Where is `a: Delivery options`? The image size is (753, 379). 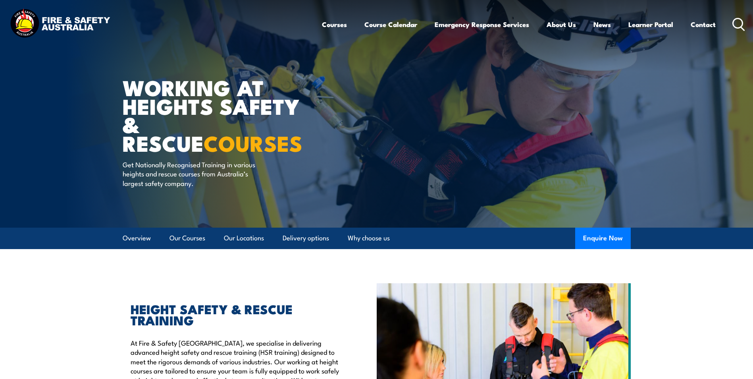
a: Delivery options is located at coordinates (306, 238).